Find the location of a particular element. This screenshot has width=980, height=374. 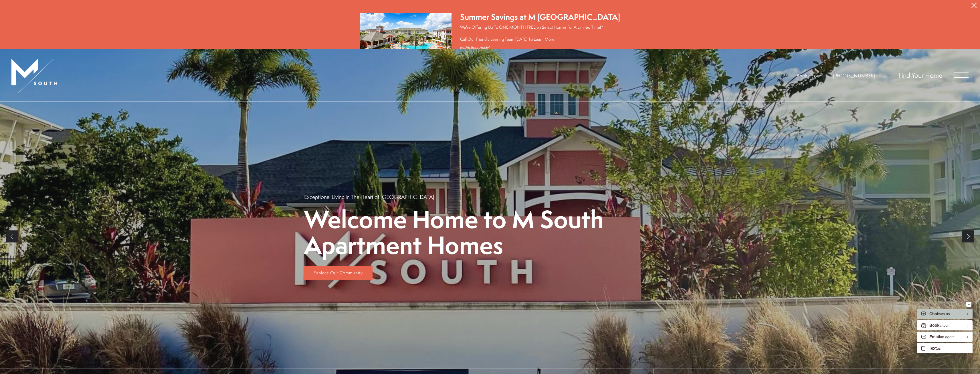

a: Book a Tour is located at coordinates (809, 75).